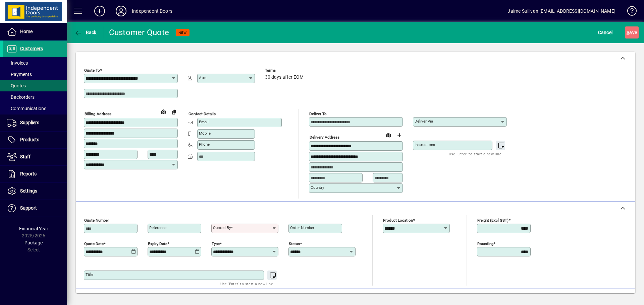 Image resolution: width=644 pixels, height=305 pixels. Describe the element at coordinates (19, 74) in the screenshot. I see `span: Payments` at that location.